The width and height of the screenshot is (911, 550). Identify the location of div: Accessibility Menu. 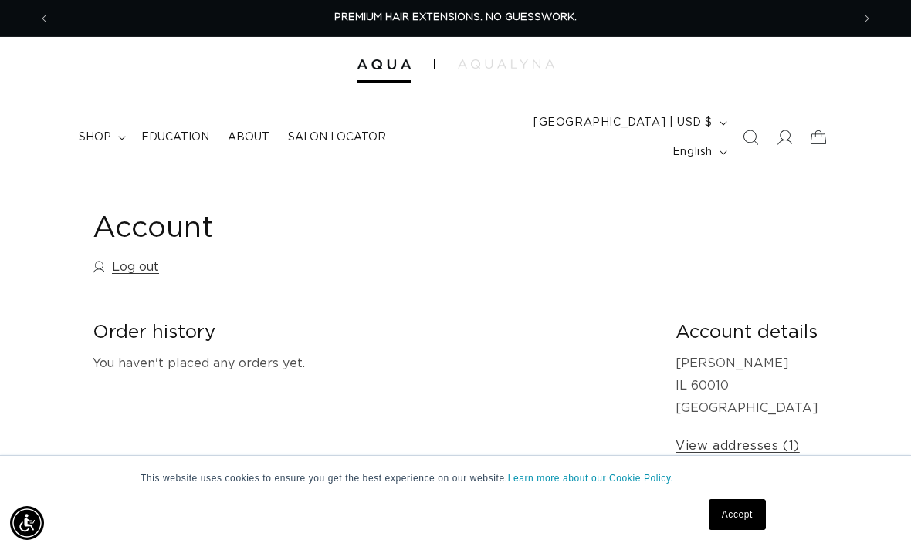
(27, 523).